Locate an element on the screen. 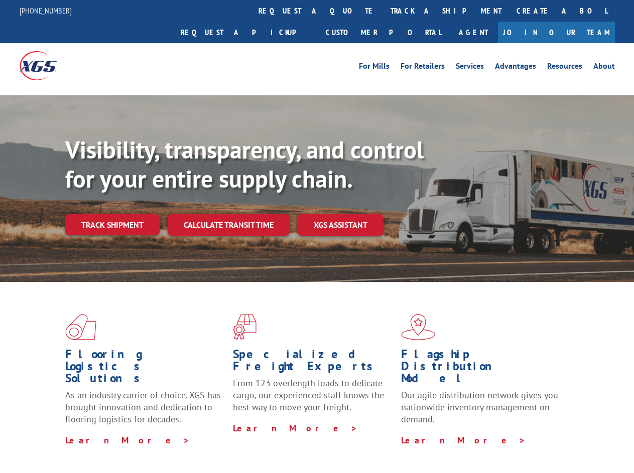 Image resolution: width=634 pixels, height=473 pixels. a: Advantages is located at coordinates (515, 68).